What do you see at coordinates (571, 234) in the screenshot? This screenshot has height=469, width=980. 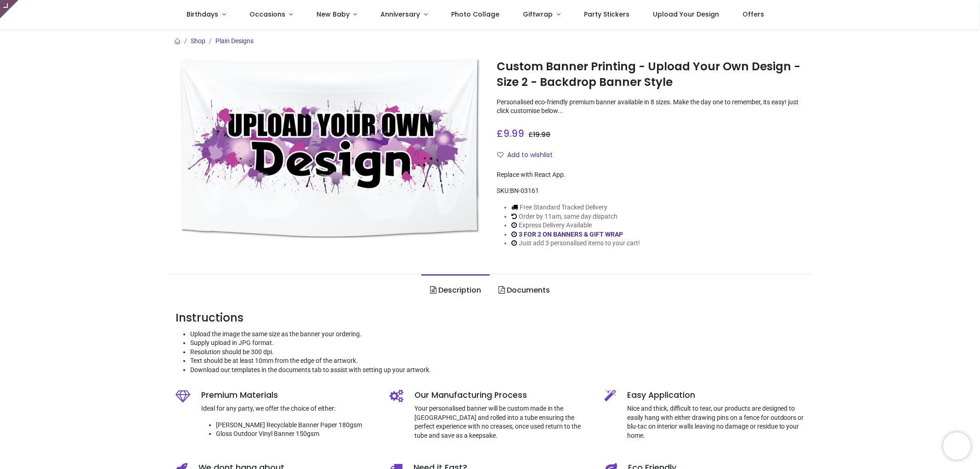 I see `a: 3 FOR 2 ON BANNERS & GIFT WRAP` at bounding box center [571, 234].